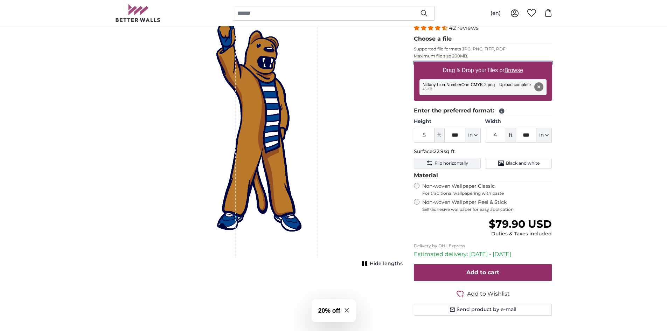  Describe the element at coordinates (483, 175) in the screenshot. I see `legend: Material` at that location.